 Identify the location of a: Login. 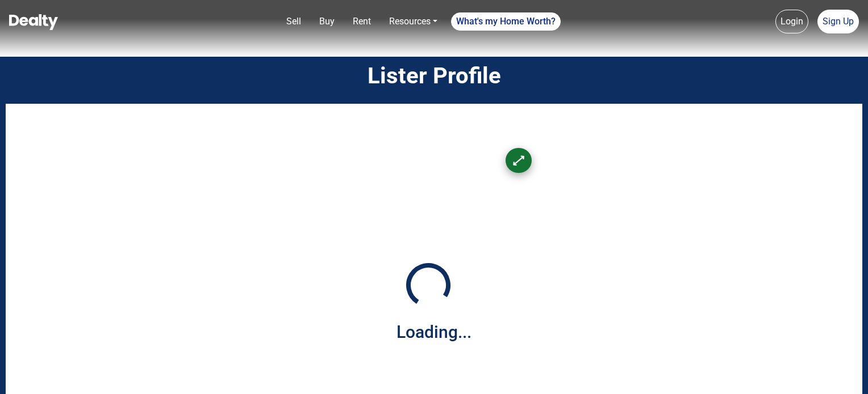
(792, 22).